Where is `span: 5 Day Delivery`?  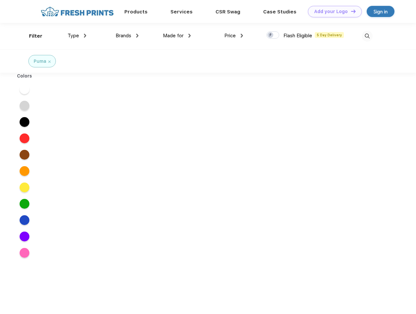 span: 5 Day Delivery is located at coordinates (329, 35).